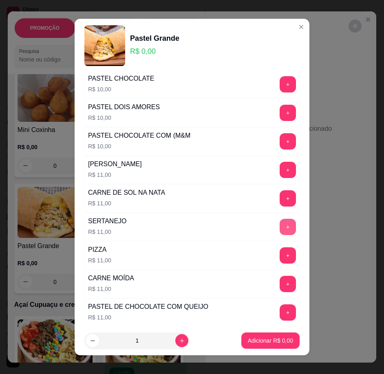 This screenshot has height=374, width=384. Describe the element at coordinates (126, 193) in the screenshot. I see `div: CARNE DE SOL NA NATA` at that location.